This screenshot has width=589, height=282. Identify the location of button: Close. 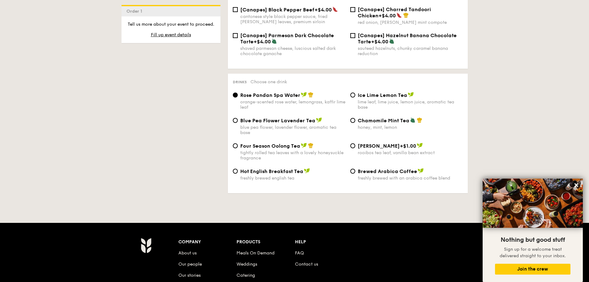
(576, 185).